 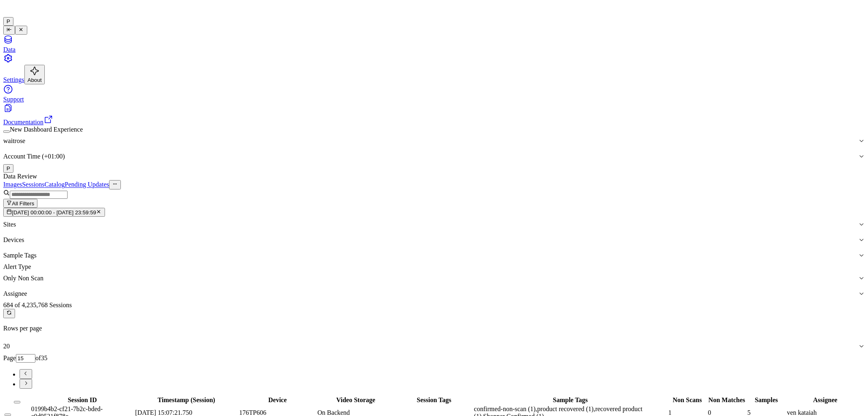 I want to click on label: Alert Type, so click(x=17, y=266).